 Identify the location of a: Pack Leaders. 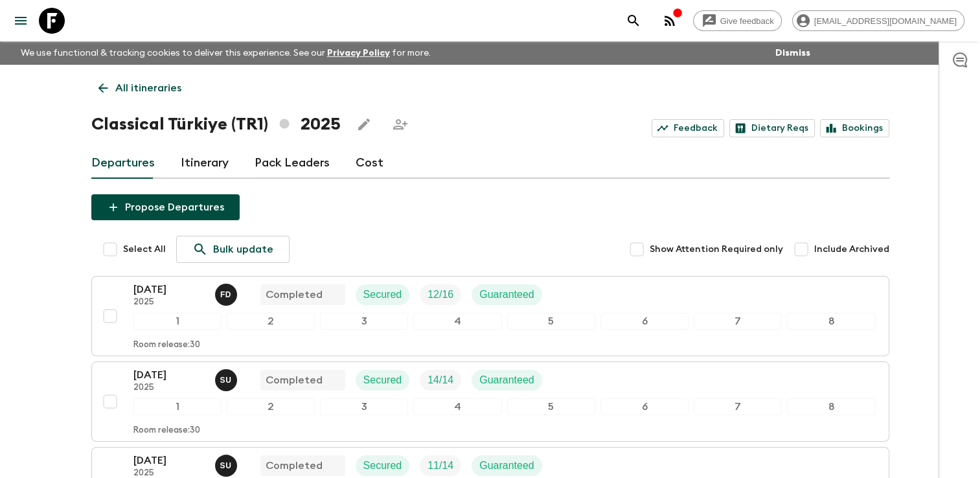
(292, 163).